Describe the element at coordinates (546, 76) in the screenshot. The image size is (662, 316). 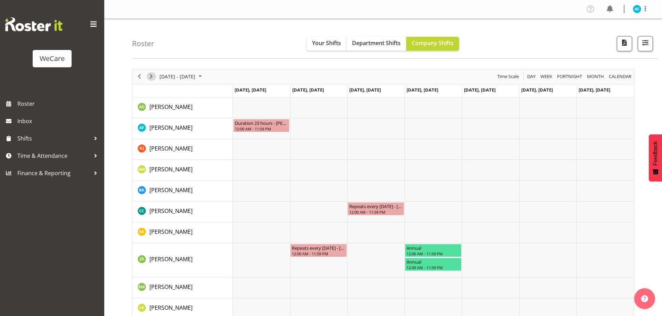
I see `span: Week` at that location.